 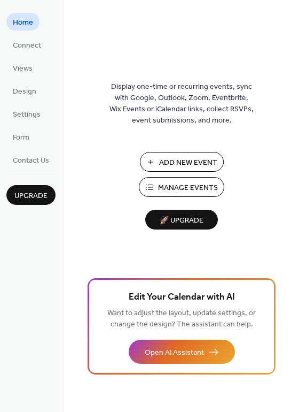 I want to click on span: Display one-time or recurring events, sync with Google, Outlook, Zoom, Eventbrite, Wix Events or ..., so click(x=182, y=104).